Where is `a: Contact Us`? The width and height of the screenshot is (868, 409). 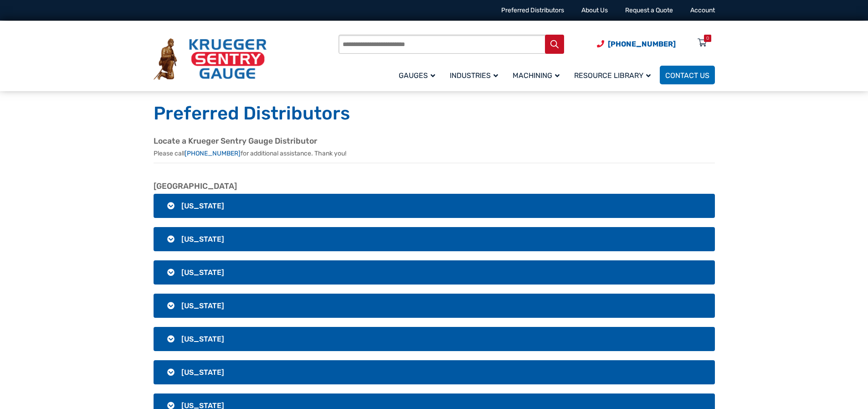
a: Contact Us is located at coordinates (687, 74).